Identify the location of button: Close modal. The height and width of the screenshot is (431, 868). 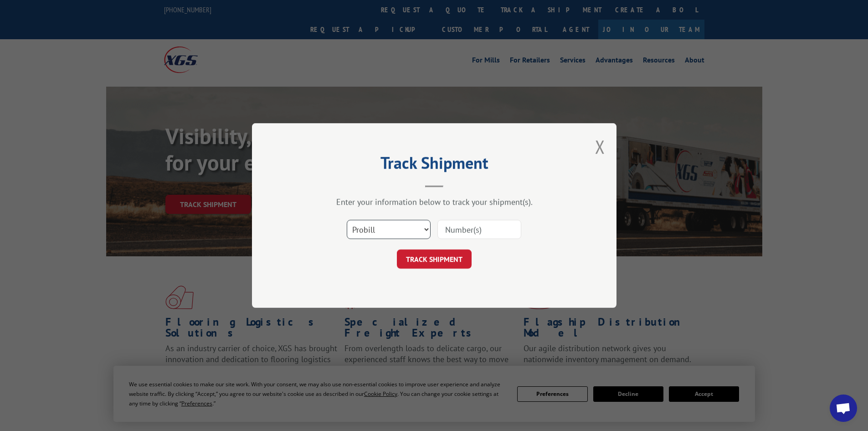
(600, 146).